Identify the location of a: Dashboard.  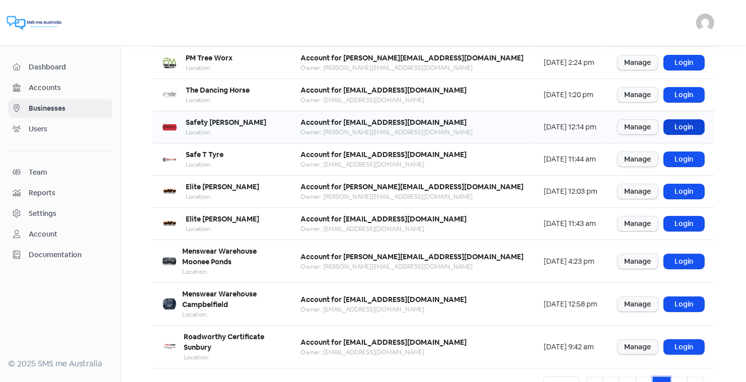
(60, 67).